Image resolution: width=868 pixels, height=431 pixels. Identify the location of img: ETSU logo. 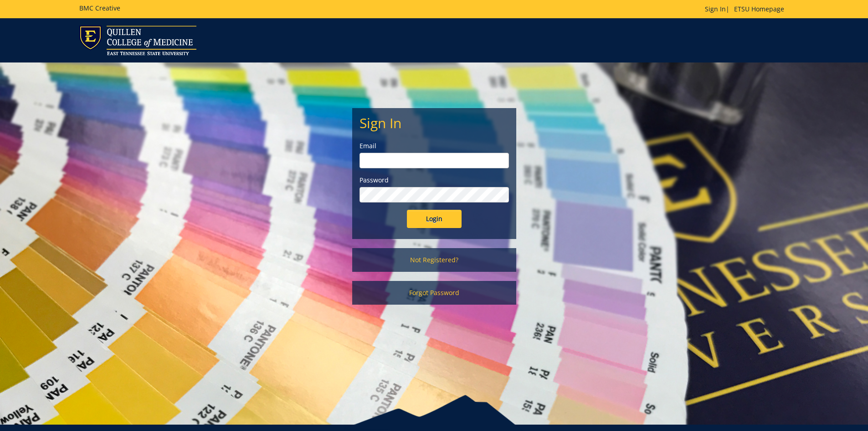
(138, 40).